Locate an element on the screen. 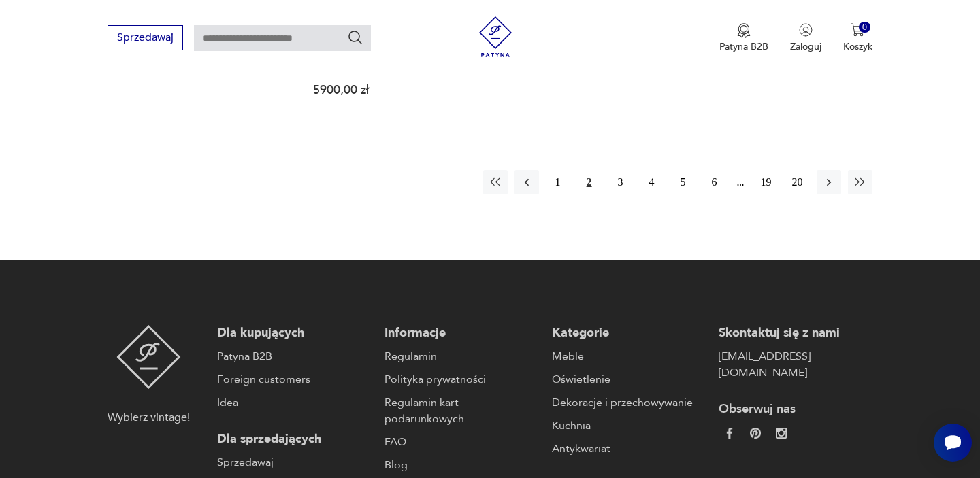  p: Skontaktuj się z nami is located at coordinates (795, 334).